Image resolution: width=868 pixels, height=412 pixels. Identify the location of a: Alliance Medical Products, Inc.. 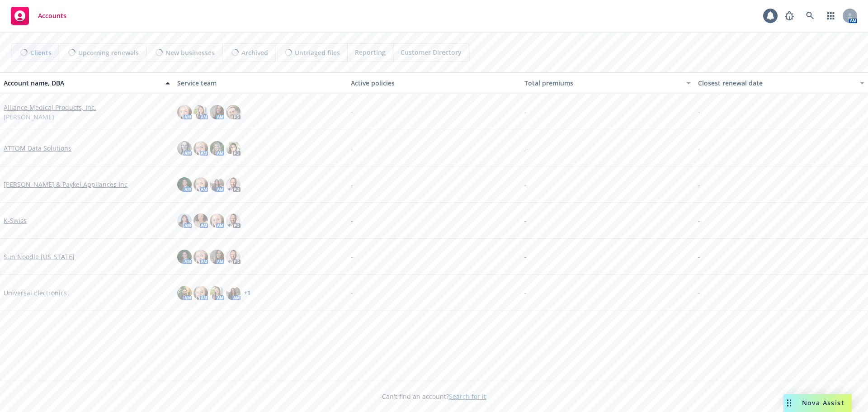
(50, 107).